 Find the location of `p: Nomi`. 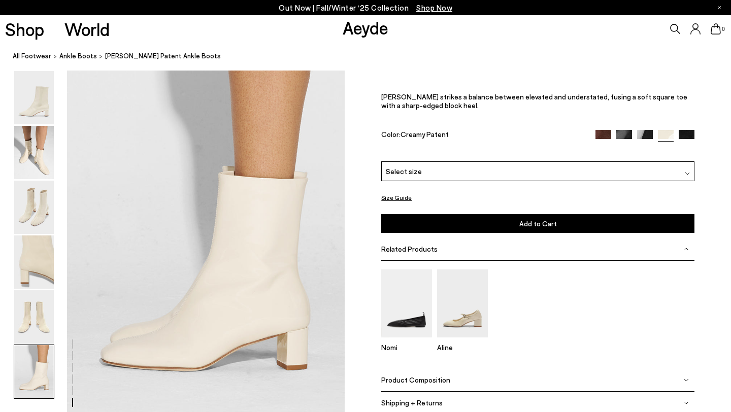

p: Nomi is located at coordinates (407, 347).